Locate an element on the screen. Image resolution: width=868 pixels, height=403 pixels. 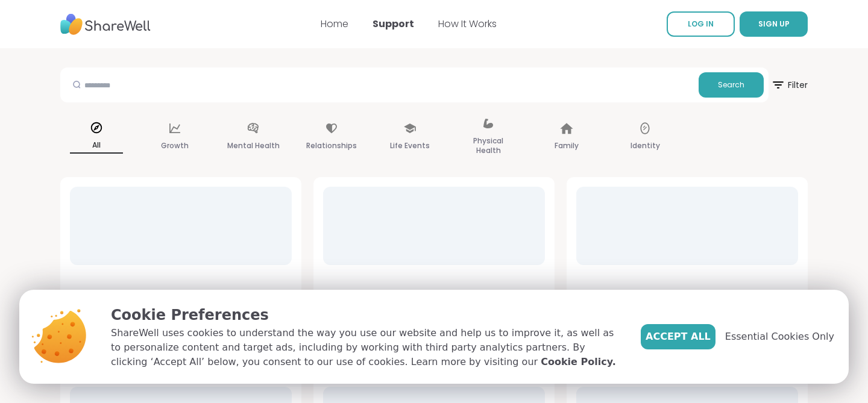
p: Relationships is located at coordinates (331, 146).